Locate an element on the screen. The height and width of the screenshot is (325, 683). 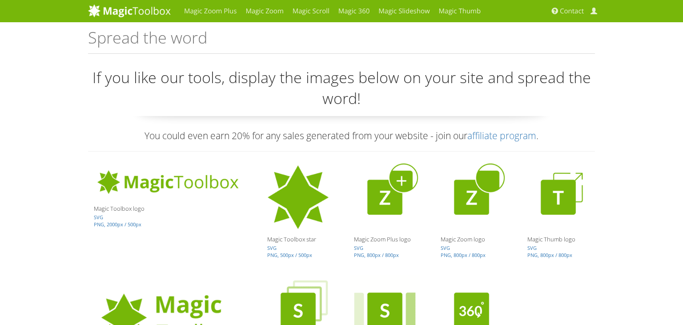
span: Contact is located at coordinates (572, 11).